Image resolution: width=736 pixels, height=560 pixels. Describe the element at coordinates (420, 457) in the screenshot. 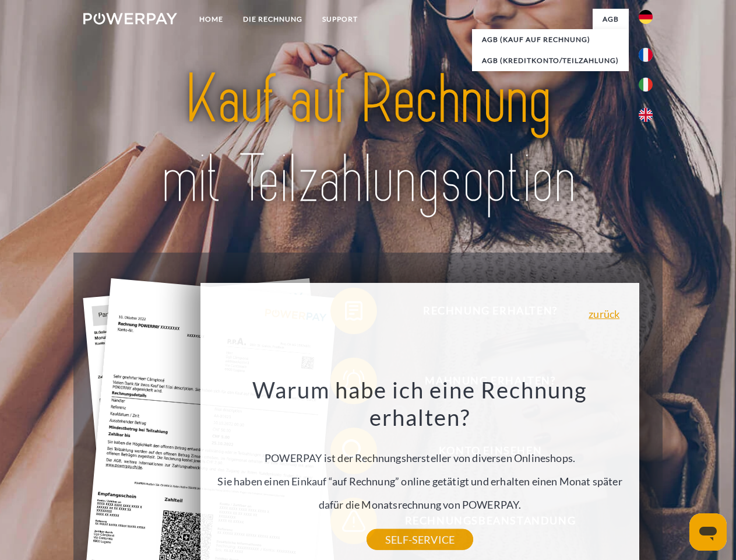

I see `div: POWERPAY ist der Rechnungshersteller von diversen Onlineshops. Sie haben einen Einkauf “auf Rechn...` at that location.